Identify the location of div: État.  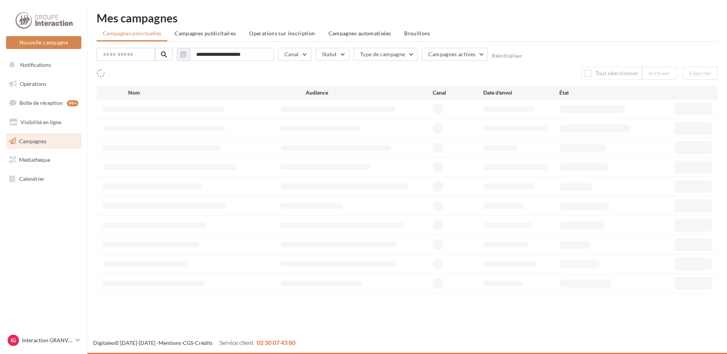
(597, 93).